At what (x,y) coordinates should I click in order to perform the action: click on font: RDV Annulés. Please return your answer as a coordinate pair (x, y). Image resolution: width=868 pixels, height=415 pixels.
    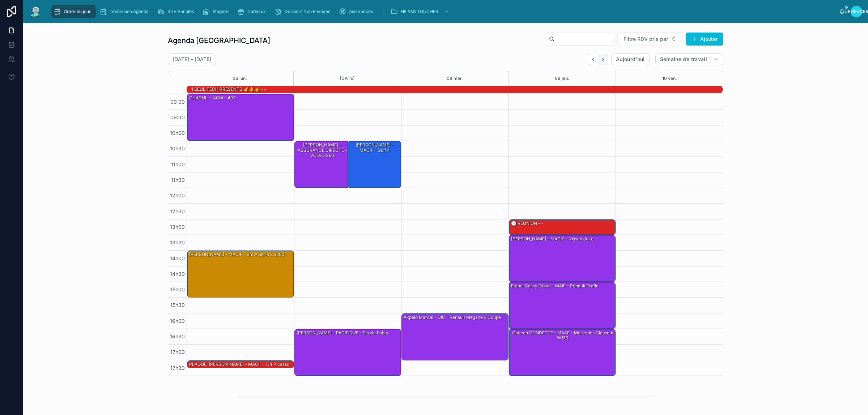
    Looking at the image, I should click on (181, 11).